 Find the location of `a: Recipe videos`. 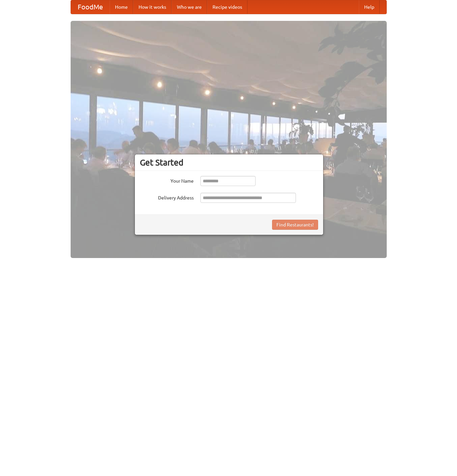

a: Recipe videos is located at coordinates (227, 7).